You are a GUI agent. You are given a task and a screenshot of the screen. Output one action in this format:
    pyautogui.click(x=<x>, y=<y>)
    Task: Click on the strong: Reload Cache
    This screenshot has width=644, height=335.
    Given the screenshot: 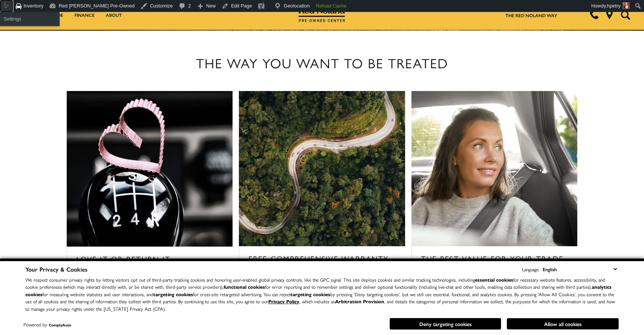 What is the action you would take?
    pyautogui.click(x=331, y=6)
    